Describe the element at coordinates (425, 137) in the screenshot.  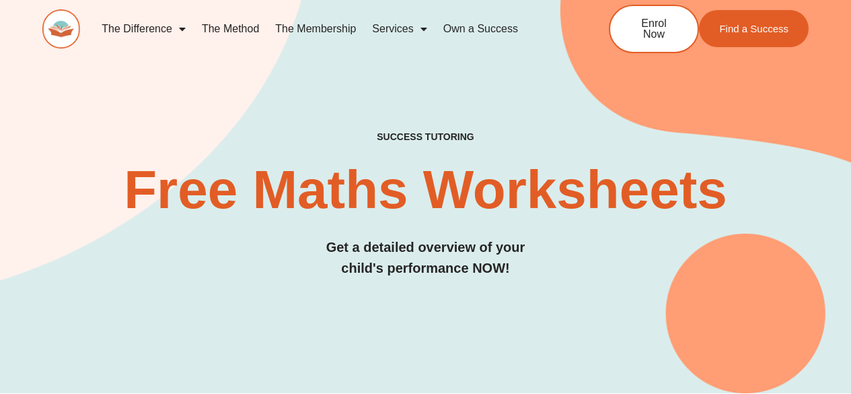
I see `h4: SUCCESS TUTORING​` at that location.